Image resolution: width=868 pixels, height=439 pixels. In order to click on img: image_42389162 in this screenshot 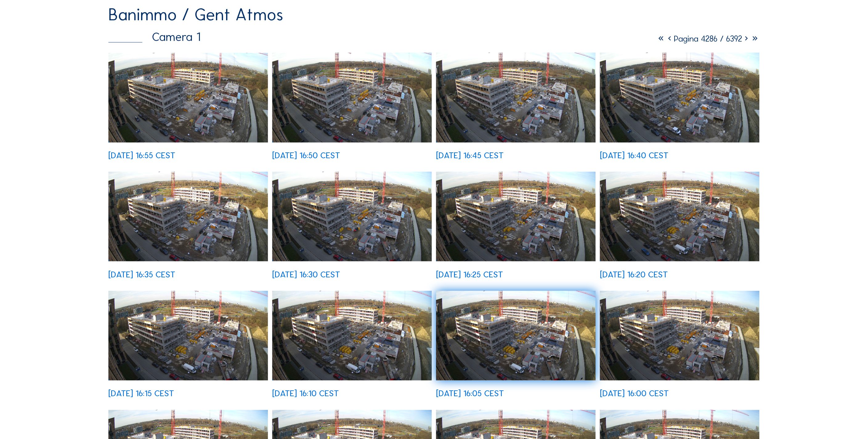, I will do `click(679, 217)`.